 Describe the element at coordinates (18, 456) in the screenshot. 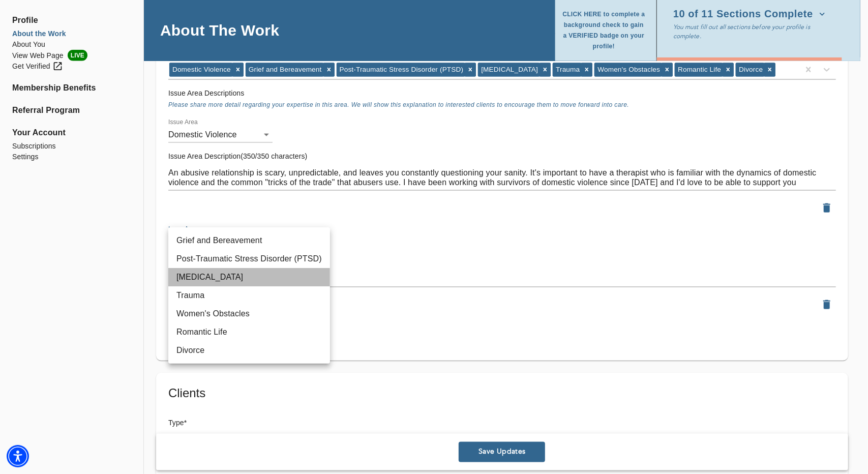

I see `div: Accessibility Menu` at that location.